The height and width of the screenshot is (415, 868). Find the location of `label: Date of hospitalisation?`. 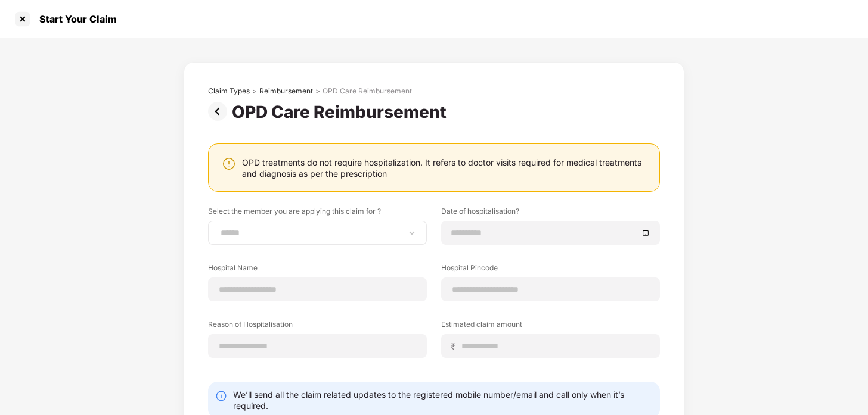

label: Date of hospitalisation? is located at coordinates (550, 214).